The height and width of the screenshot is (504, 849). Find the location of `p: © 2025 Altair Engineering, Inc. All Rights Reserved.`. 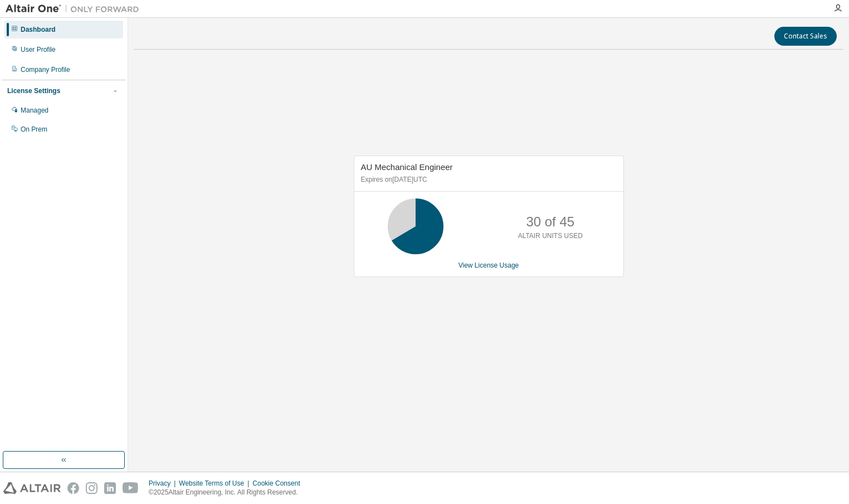

p: © 2025 Altair Engineering, Inc. All Rights Reserved. is located at coordinates (228, 492).